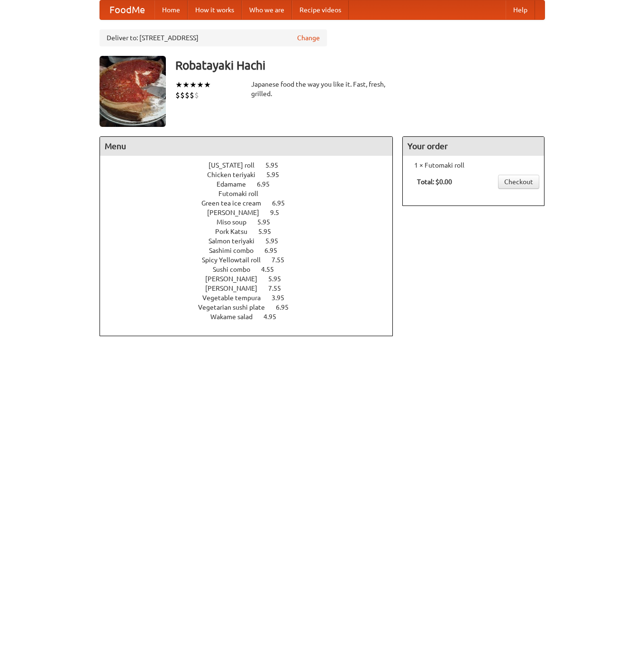 The width and height of the screenshot is (644, 670). I want to click on b: Total: $0.00, so click(435, 182).